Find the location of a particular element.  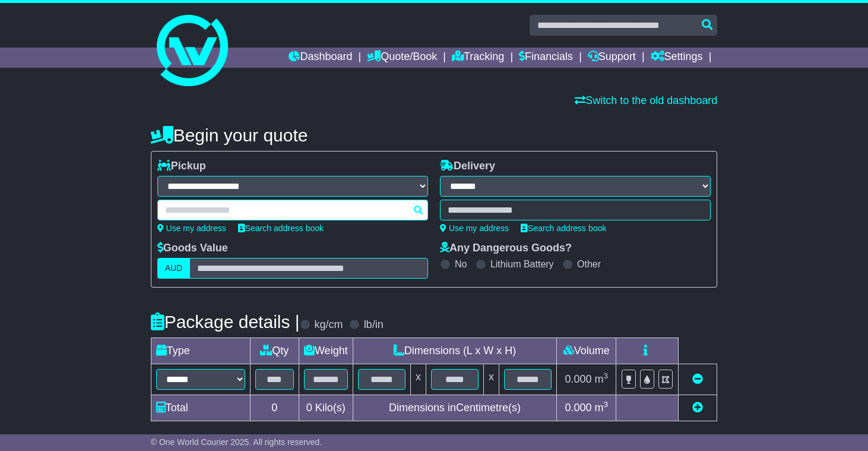

span: © One World Courier 2025. All rights reserved. is located at coordinates (237, 442).